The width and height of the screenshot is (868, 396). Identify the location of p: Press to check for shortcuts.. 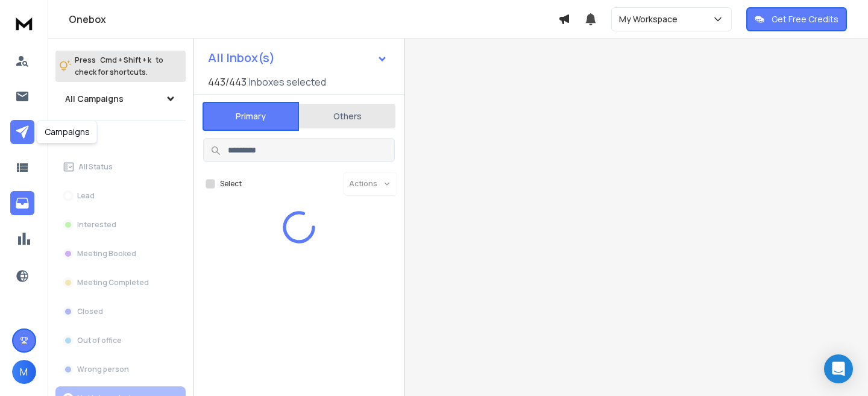
(119, 66).